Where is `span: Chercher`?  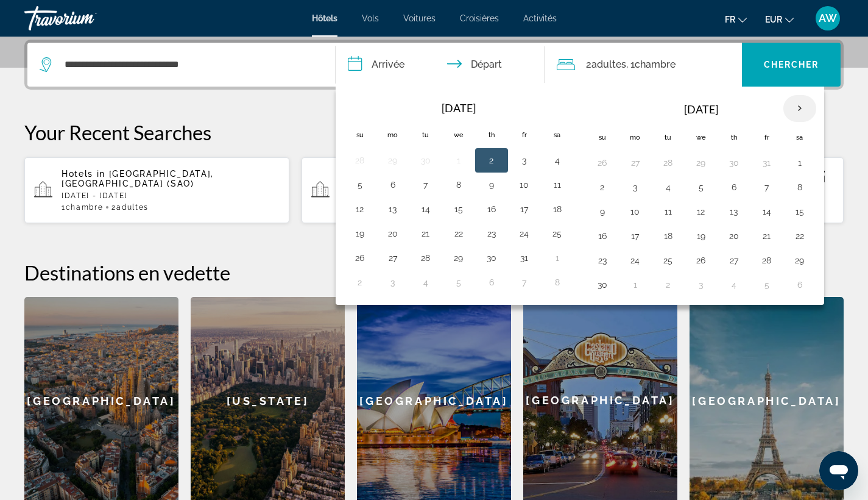
span: Chercher is located at coordinates (791, 65).